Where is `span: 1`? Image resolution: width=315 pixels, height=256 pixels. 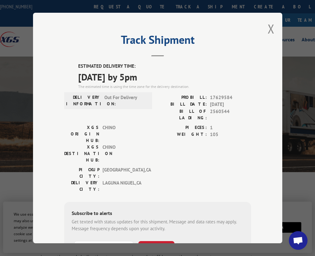 span: 1 is located at coordinates (230, 128).